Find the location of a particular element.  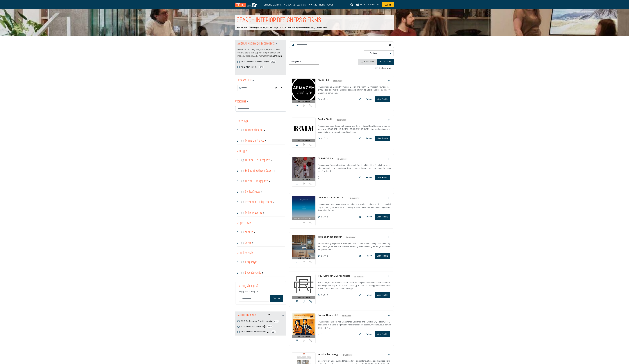

a: Interior Anthology is located at coordinates (328, 354).